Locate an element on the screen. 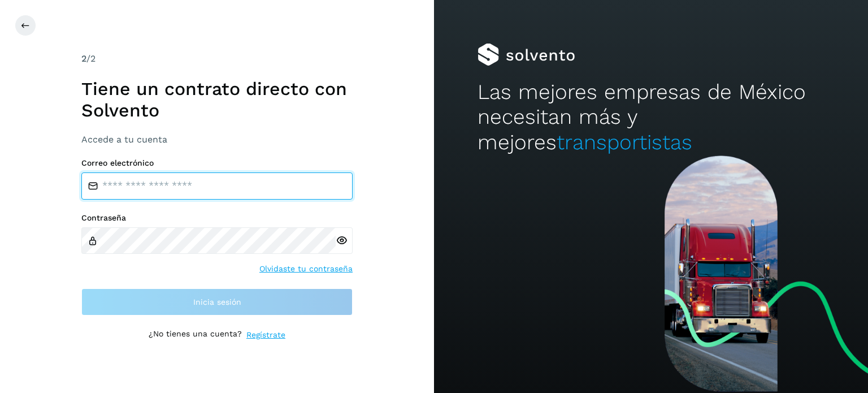 This screenshot has height=393, width=868. span: transportistas is located at coordinates (625, 142).